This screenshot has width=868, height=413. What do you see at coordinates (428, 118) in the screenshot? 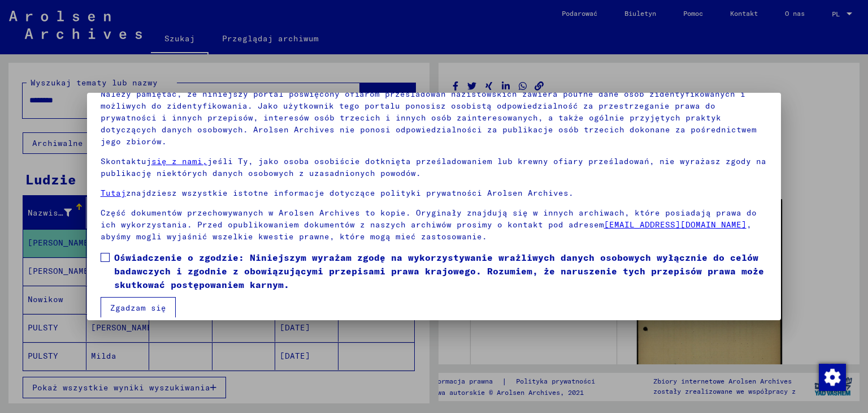
I see `font: Należy pamiętać, że niniejszy portal poświęcony ofiarom prześladowań nazistowskich zawiera poufne...` at bounding box center [428, 118].